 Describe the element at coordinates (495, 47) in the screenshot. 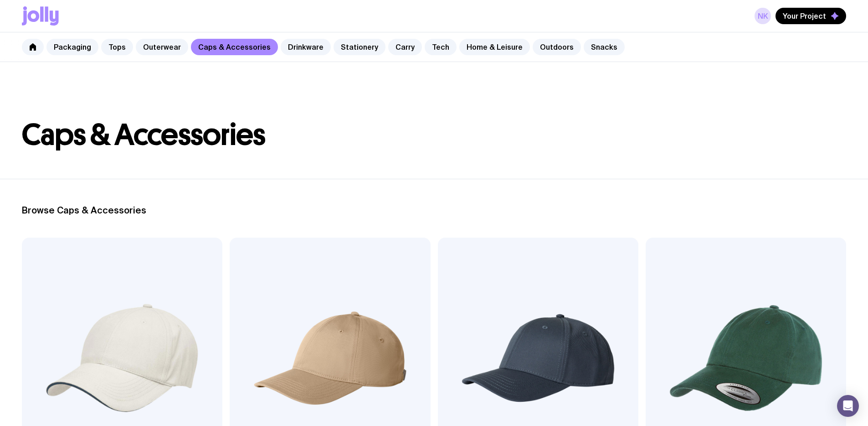

I see `a: Home & Leisure` at that location.